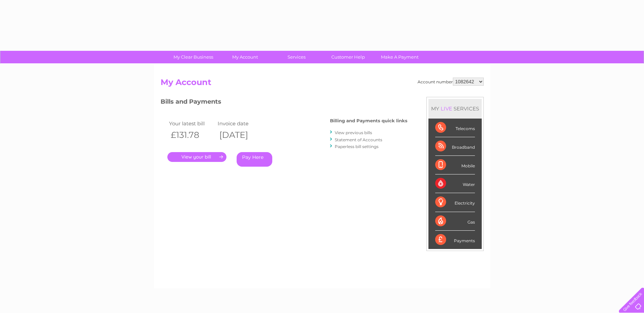 This screenshot has width=644, height=313. What do you see at coordinates (296, 57) in the screenshot?
I see `a: Services` at bounding box center [296, 57].